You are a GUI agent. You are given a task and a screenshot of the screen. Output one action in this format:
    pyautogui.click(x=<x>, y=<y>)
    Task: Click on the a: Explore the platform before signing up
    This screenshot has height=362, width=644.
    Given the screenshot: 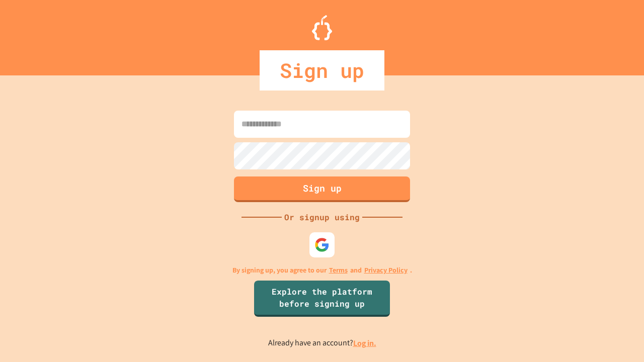 What is the action you would take?
    pyautogui.click(x=322, y=299)
    